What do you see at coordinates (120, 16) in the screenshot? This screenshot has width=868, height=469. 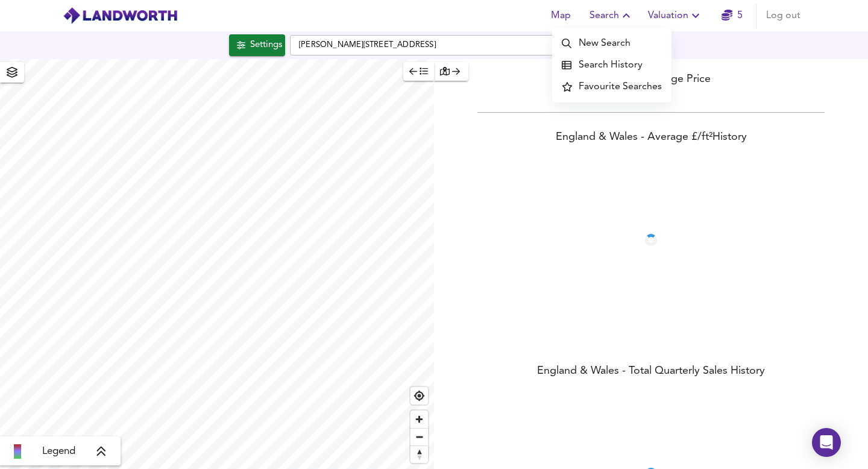 I see `img: logo` at bounding box center [120, 16].